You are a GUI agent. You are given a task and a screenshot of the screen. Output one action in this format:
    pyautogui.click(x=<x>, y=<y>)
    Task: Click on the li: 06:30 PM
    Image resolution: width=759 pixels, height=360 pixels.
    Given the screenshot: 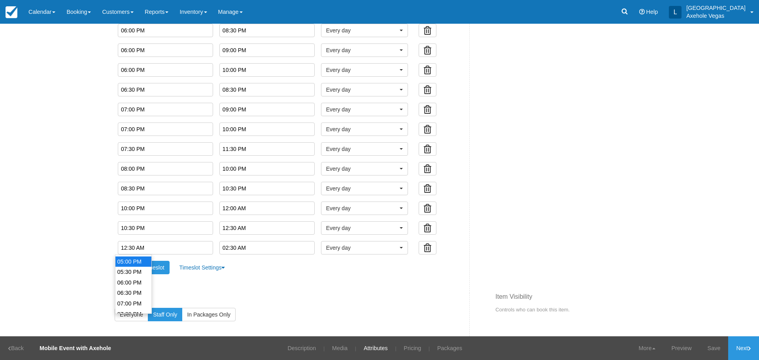 What is the action you would take?
    pyautogui.click(x=134, y=293)
    